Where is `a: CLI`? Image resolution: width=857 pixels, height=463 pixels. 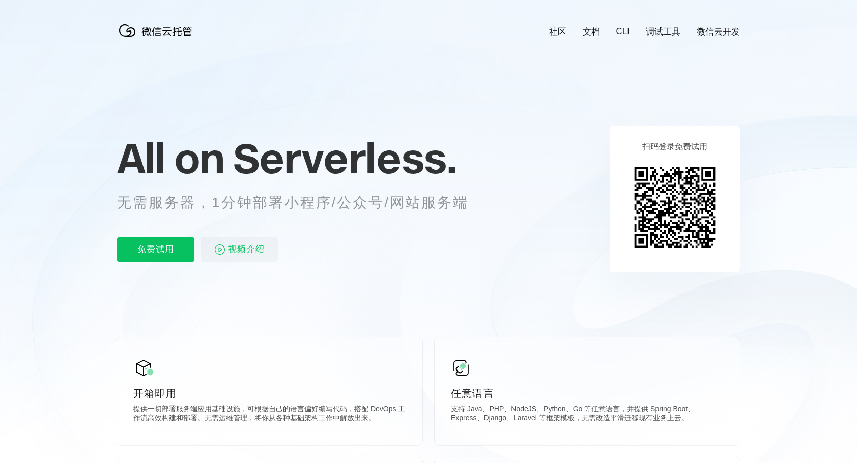 a: CLI is located at coordinates (623, 32).